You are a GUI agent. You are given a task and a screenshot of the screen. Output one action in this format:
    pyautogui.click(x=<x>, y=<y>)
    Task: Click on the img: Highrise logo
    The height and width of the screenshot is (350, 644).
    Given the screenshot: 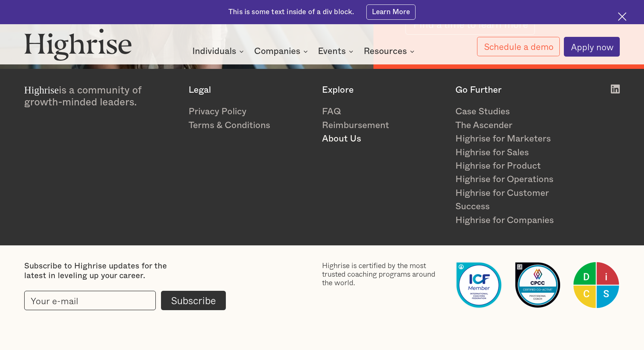 What is the action you would take?
    pyautogui.click(x=78, y=44)
    